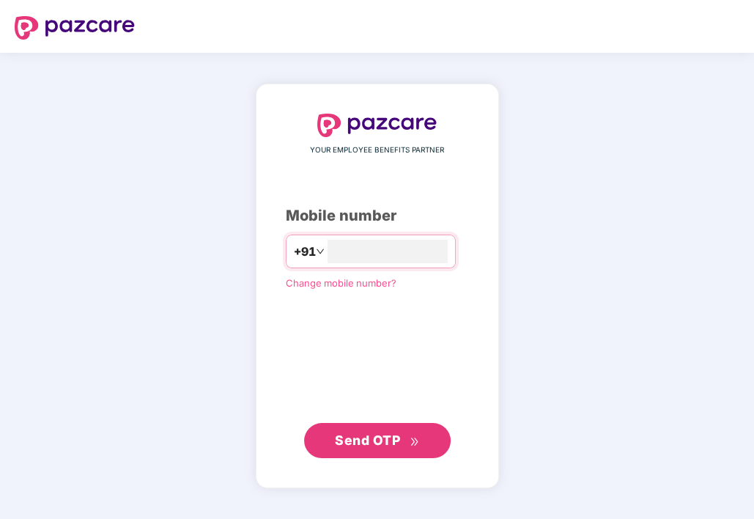 This screenshot has width=754, height=519. Describe the element at coordinates (341, 283) in the screenshot. I see `a: Change mobile number?` at that location.